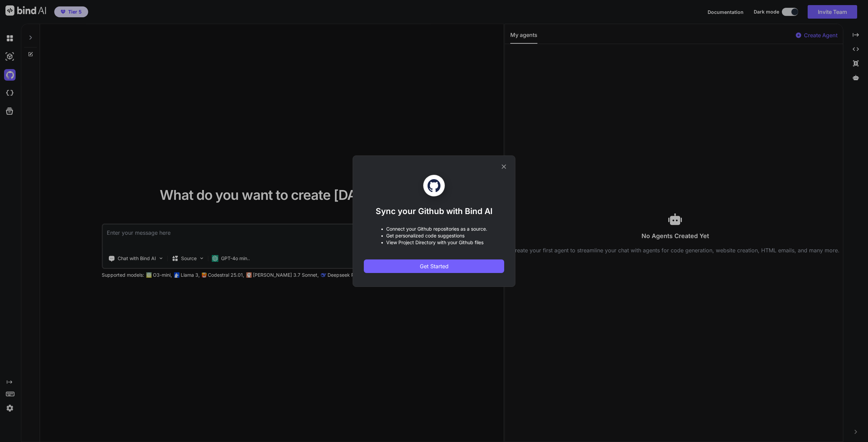 The image size is (868, 442). What do you see at coordinates (434, 229) in the screenshot?
I see `p: • Connect your Github repositories as a source.` at bounding box center [434, 229].